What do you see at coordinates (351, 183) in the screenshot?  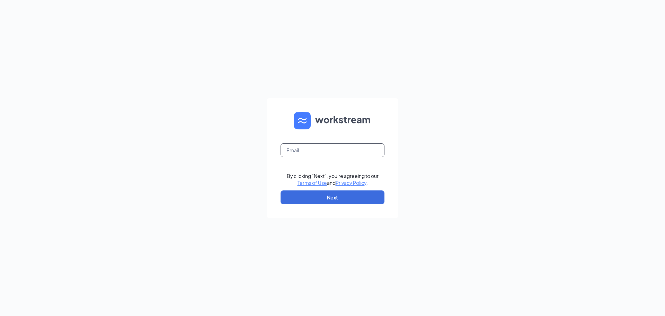 I see `a: Privacy Policy` at bounding box center [351, 183].